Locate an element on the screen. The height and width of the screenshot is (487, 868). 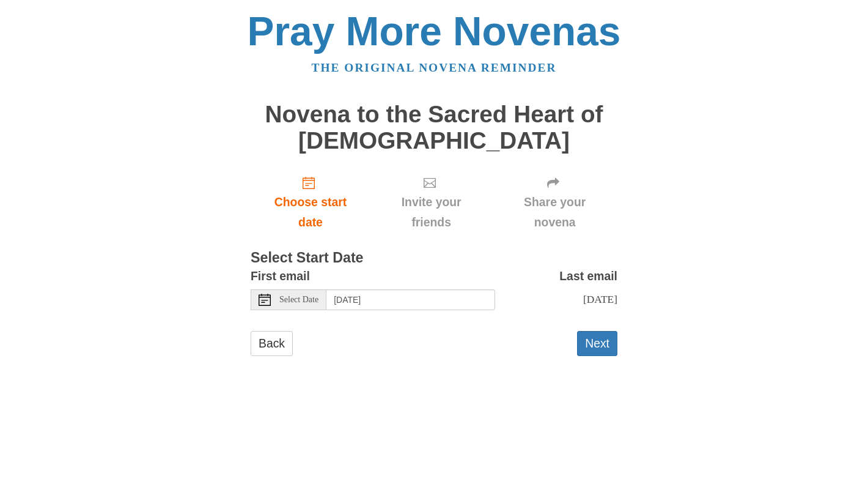
label: First email is located at coordinates (280, 276).